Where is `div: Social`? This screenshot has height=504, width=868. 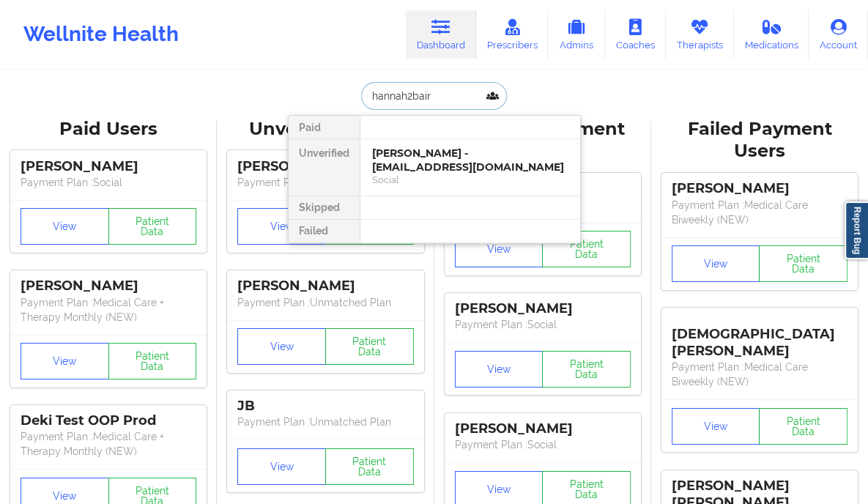
div: Social is located at coordinates (470, 179).